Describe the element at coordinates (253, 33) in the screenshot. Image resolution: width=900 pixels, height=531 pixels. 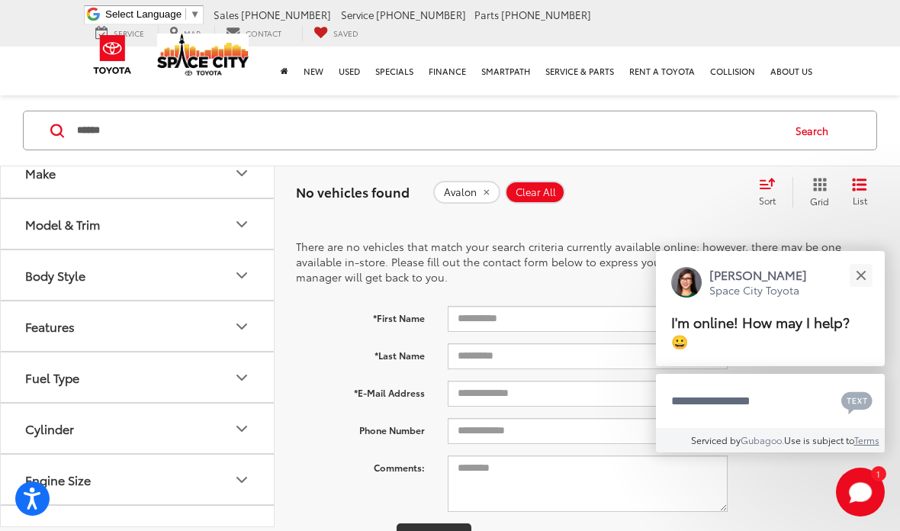
I see `a: Contact` at that location.